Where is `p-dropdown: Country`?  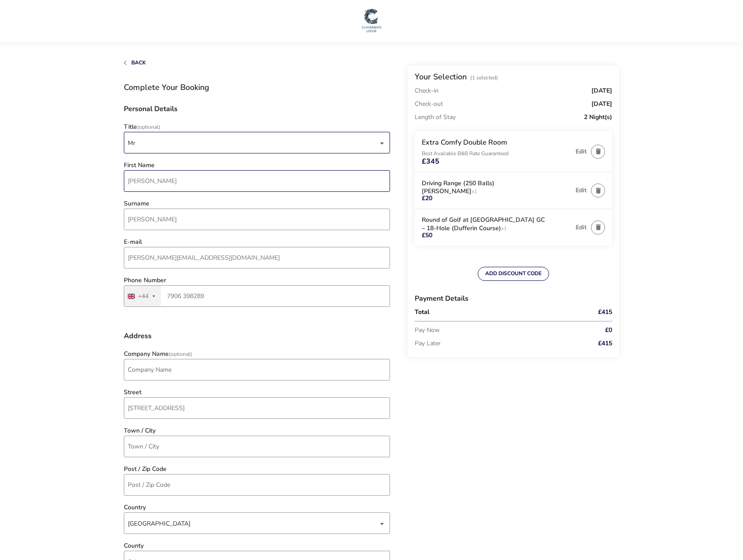 p-dropdown: Country is located at coordinates (257, 523).